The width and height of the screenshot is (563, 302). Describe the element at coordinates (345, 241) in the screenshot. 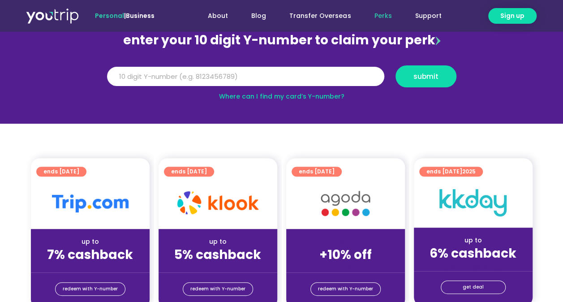

I see `span: up to` at that location.